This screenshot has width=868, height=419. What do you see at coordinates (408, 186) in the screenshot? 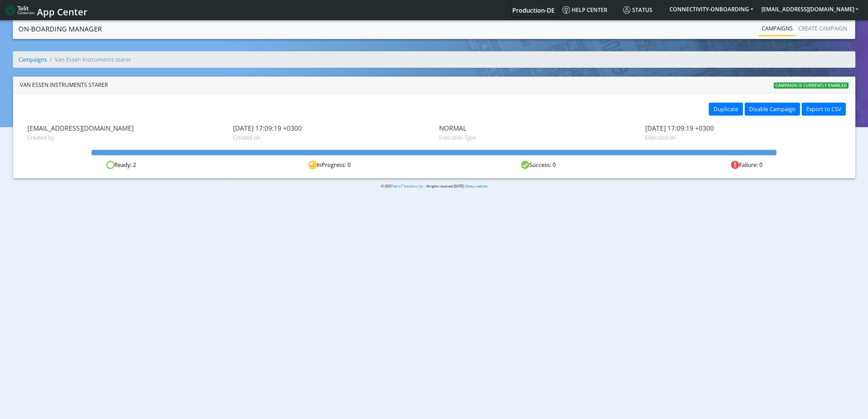
I see `a: Telit IoT Solutions, Inc.` at bounding box center [408, 186].